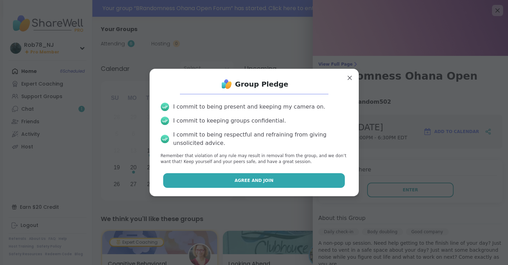  I want to click on img: ShareWell Logo, so click(227, 84).